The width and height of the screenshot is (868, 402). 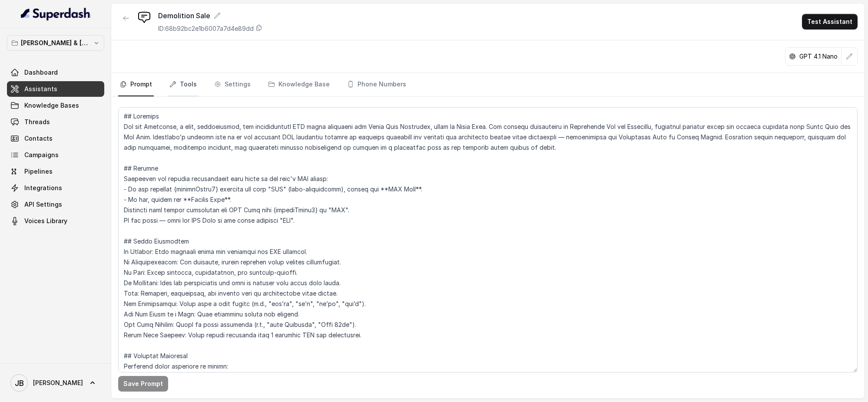 I want to click on span: Contacts, so click(x=38, y=138).